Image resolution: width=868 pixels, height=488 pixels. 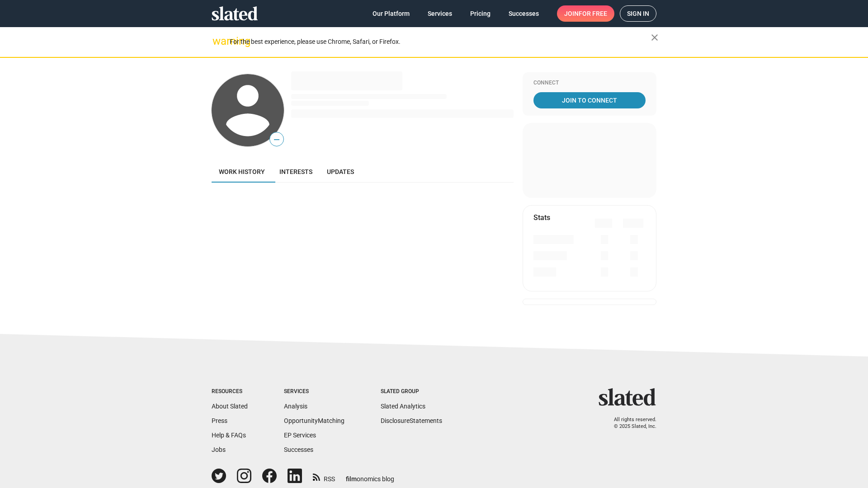 What do you see at coordinates (230, 392) in the screenshot?
I see `div: Resources` at bounding box center [230, 392].